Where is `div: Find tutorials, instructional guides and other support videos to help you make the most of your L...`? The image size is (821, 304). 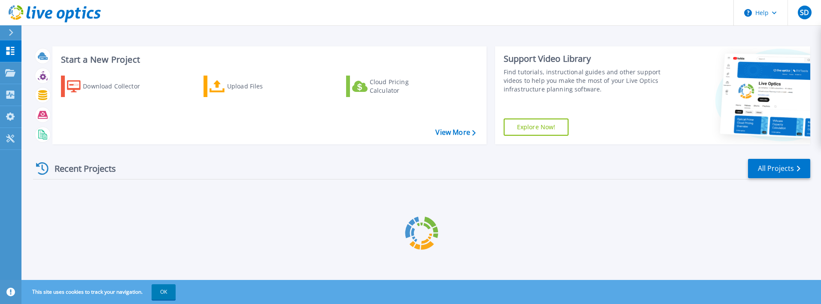 div: Find tutorials, instructional guides and other support videos to help you make the most of your L... is located at coordinates (584, 81).